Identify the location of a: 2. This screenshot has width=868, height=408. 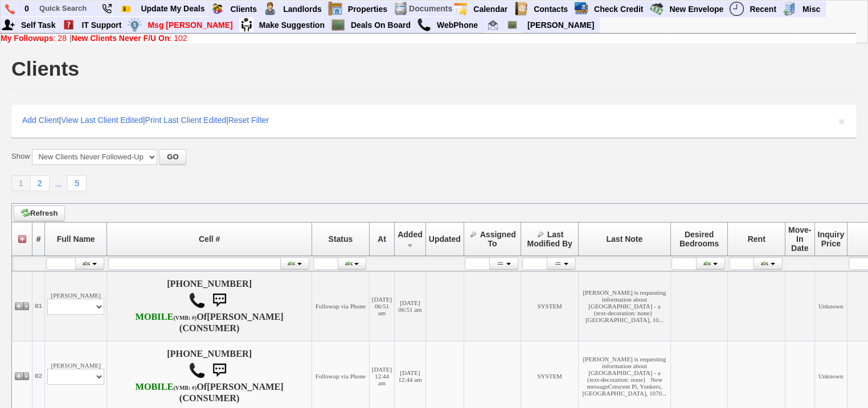
(40, 183).